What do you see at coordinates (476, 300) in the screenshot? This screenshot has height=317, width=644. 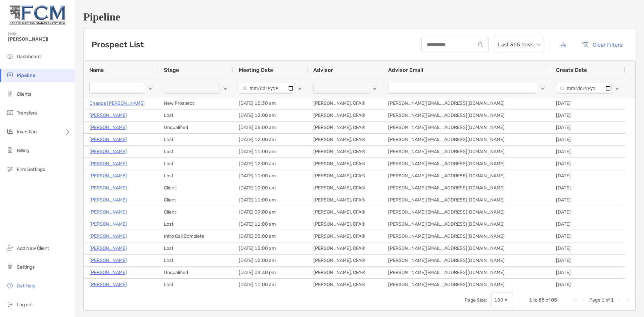 I see `div: Page Size:` at bounding box center [476, 300].